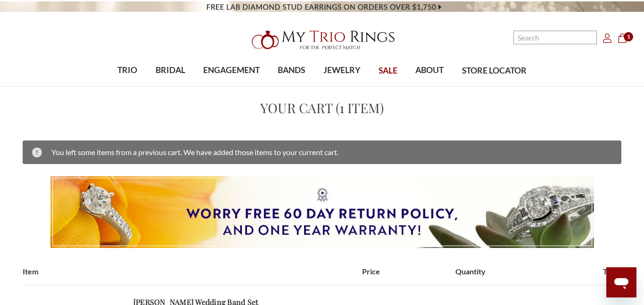  I want to click on a: STORE LOCATOR, so click(494, 70).